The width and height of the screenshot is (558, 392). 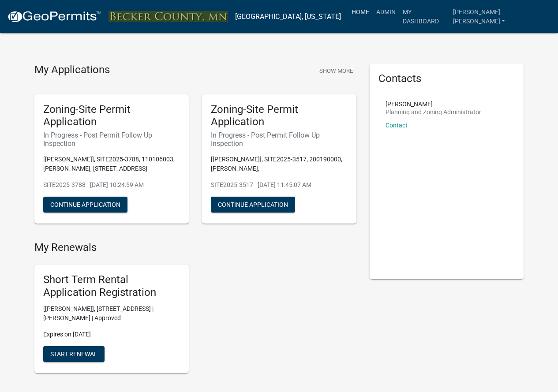 I want to click on button: Start Renewal, so click(x=74, y=354).